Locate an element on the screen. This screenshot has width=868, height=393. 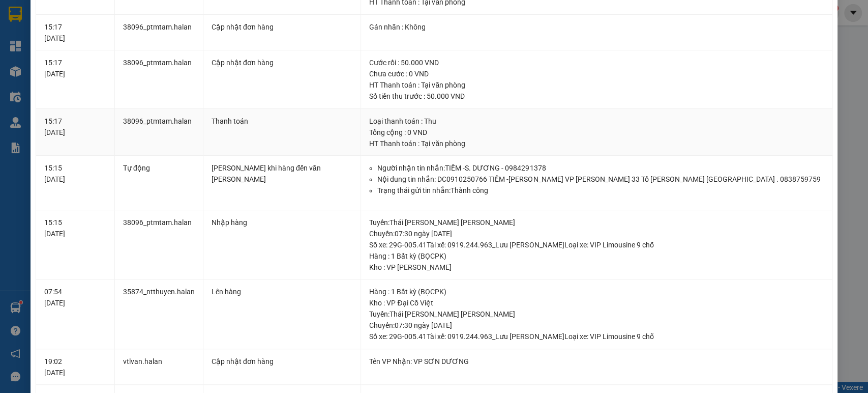
li: Trạng thái gửi tin nhắn: Thành công is located at coordinates (601, 190).